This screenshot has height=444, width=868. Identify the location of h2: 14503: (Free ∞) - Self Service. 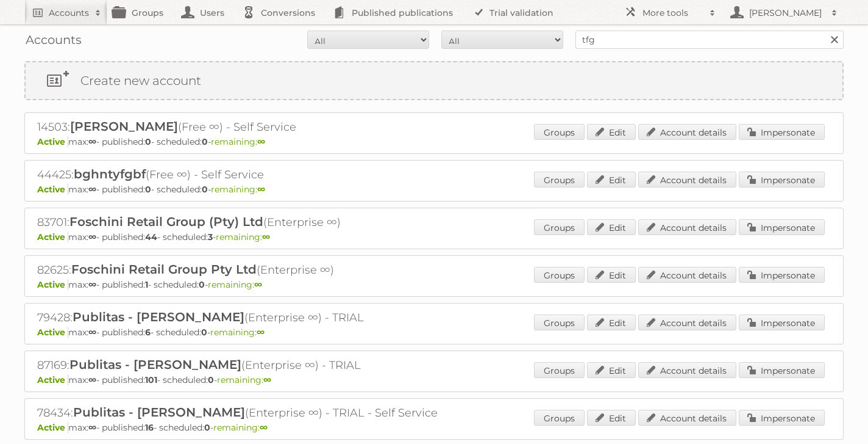
(250, 127).